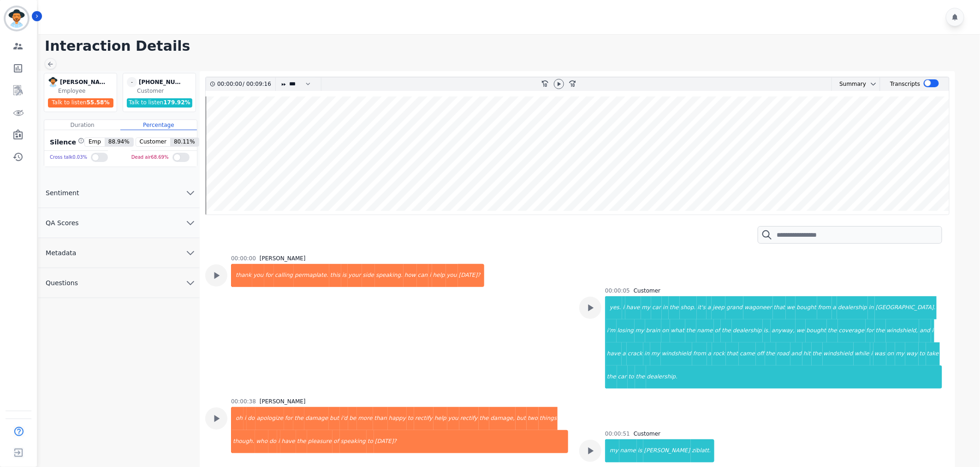  I want to click on div: we, so click(800, 331).